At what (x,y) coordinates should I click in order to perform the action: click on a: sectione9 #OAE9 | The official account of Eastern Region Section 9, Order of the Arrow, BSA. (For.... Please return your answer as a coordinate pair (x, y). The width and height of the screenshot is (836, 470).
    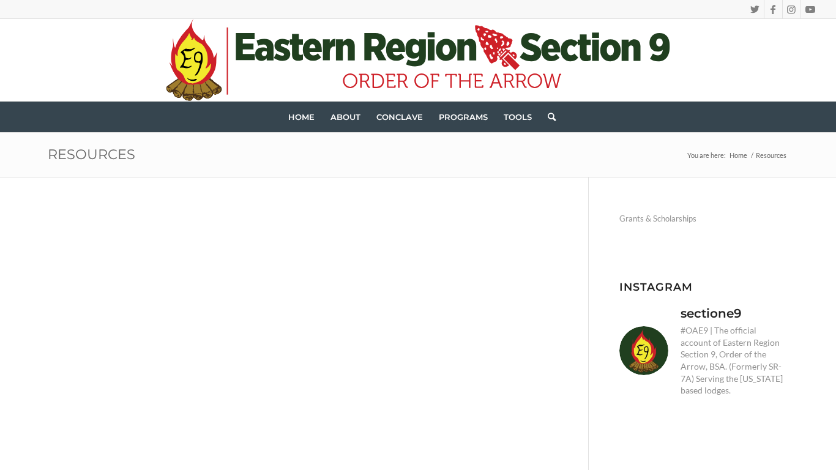
    Looking at the image, I should click on (704, 351).